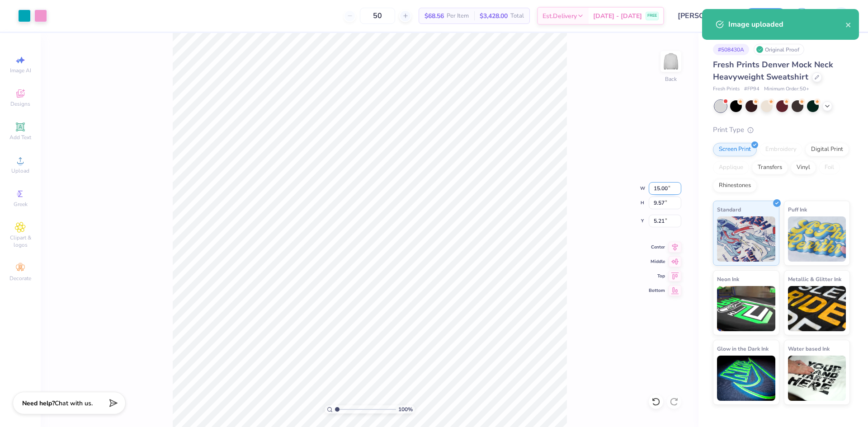 Image resolution: width=868 pixels, height=427 pixels. Describe the element at coordinates (434, 16) in the screenshot. I see `span: $68.56` at that location.